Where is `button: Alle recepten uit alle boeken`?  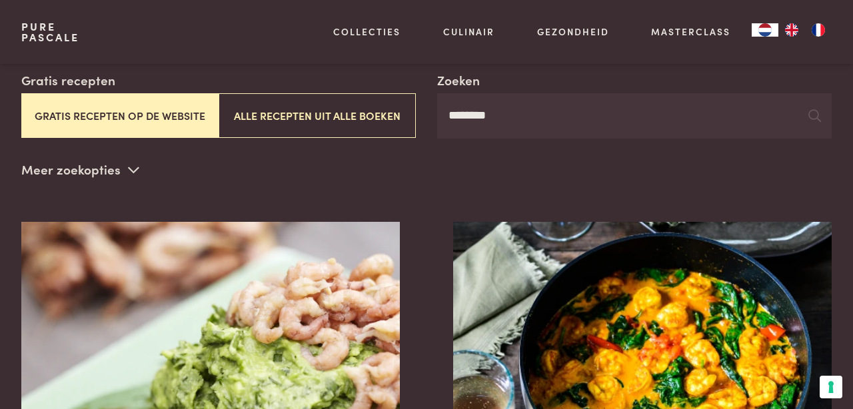 button: Alle recepten uit alle boeken is located at coordinates (317, 115).